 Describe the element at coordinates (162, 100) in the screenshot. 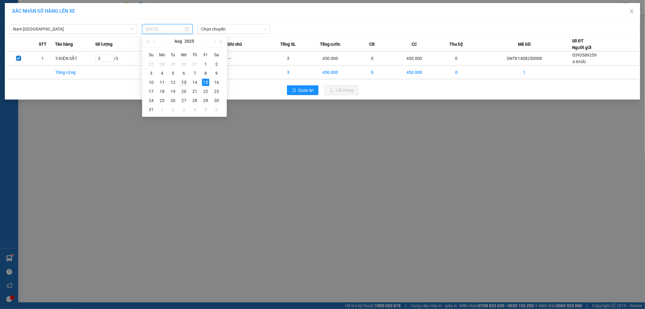

I see `td: 2025-08-25` at that location.